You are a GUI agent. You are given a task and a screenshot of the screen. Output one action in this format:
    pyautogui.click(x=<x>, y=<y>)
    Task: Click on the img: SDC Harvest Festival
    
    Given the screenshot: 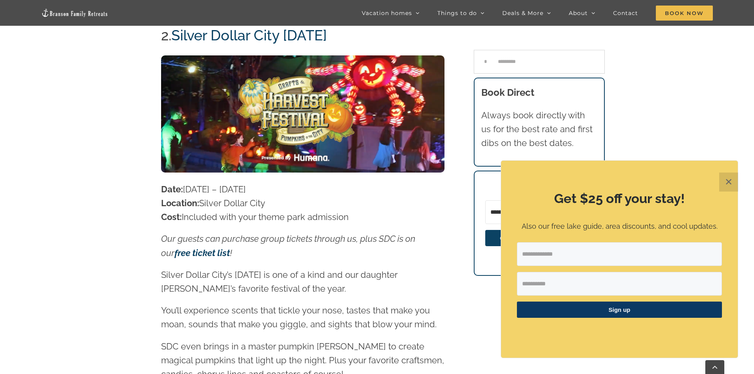 What is the action you would take?
    pyautogui.click(x=303, y=114)
    